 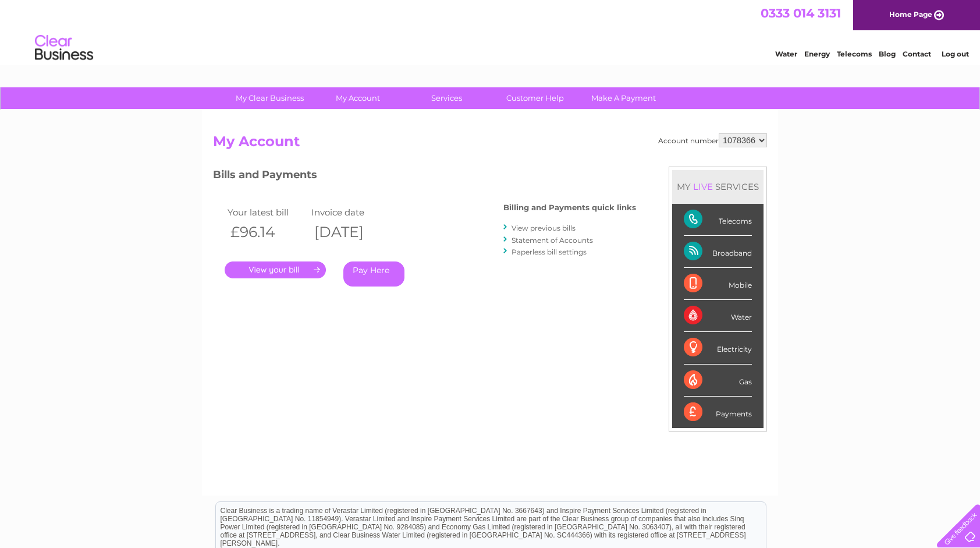 I want to click on a: Contact, so click(x=917, y=54).